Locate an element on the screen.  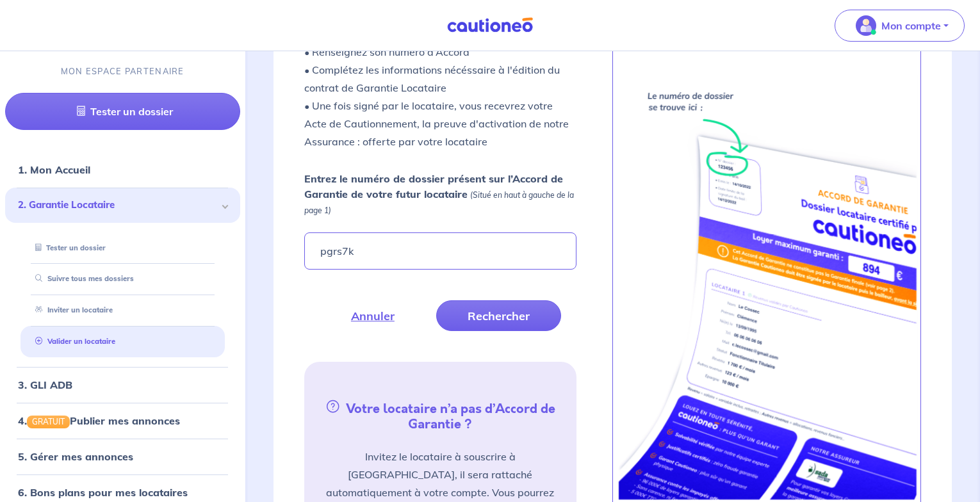
em: (Situé en haut à gauche de la page 1) is located at coordinates (438, 202).